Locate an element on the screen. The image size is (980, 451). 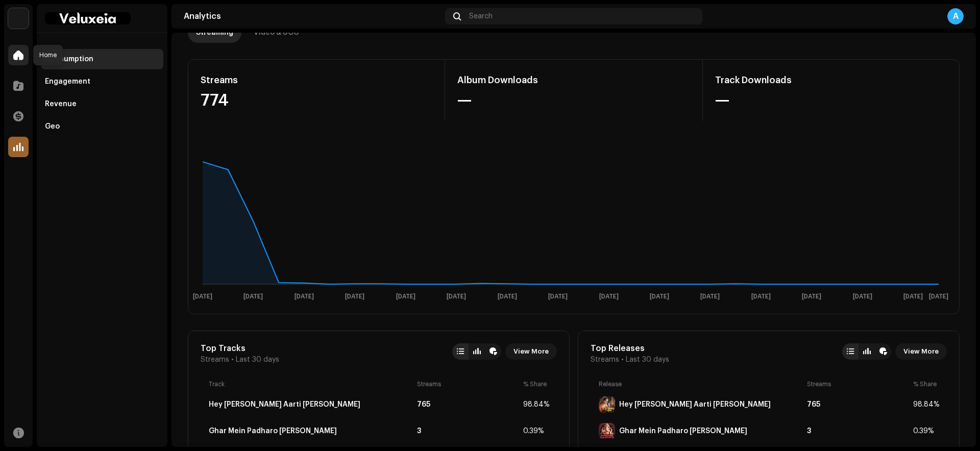
div: Analytics is located at coordinates (312, 17).